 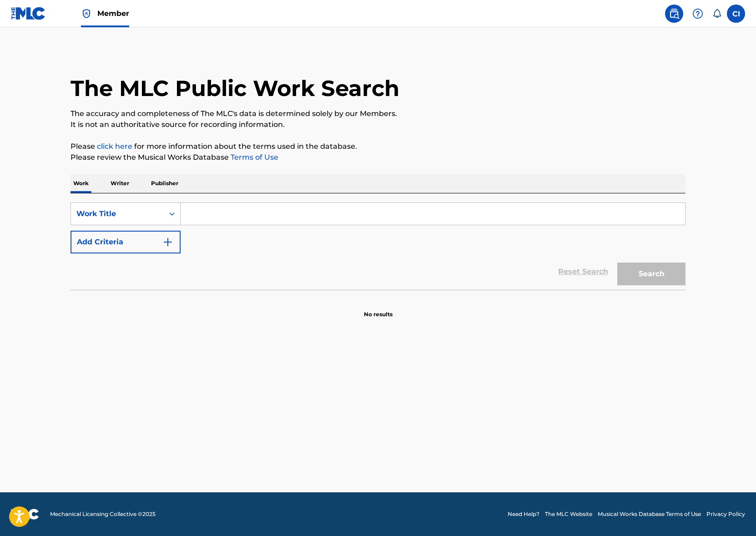 What do you see at coordinates (717, 14) in the screenshot?
I see `div: Notifications` at bounding box center [717, 14].